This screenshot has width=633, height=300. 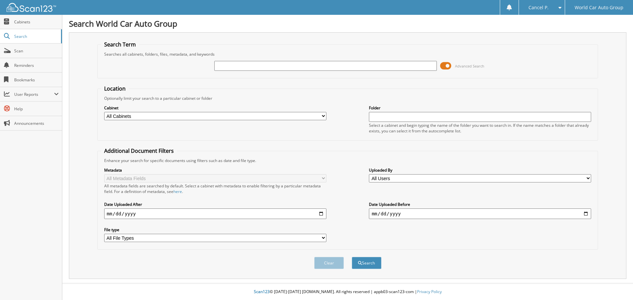 I want to click on span: Cancel P., so click(x=538, y=8).